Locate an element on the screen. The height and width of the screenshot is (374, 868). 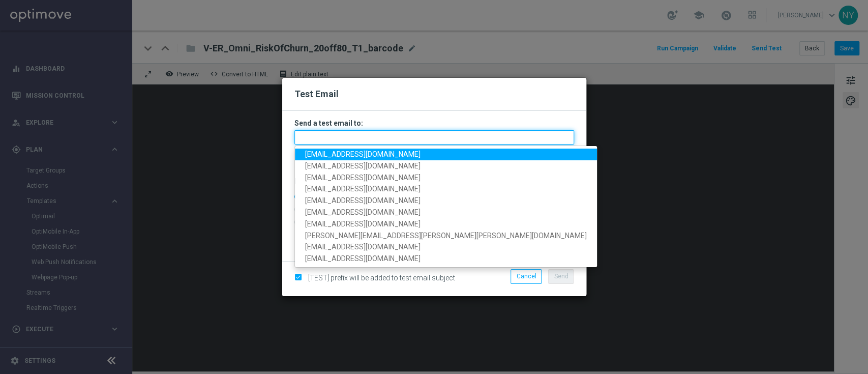
button: Send is located at coordinates (561, 276).